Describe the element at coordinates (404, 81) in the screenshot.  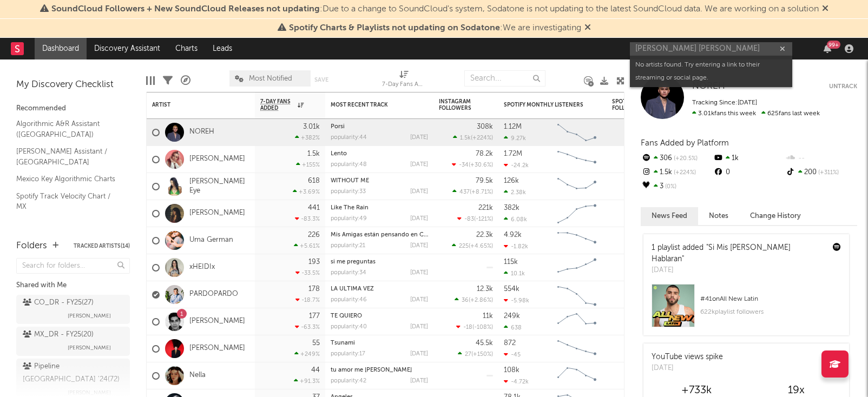
I see `div: 7-Day Fans Added (7-Day Fans Added)` at that location.